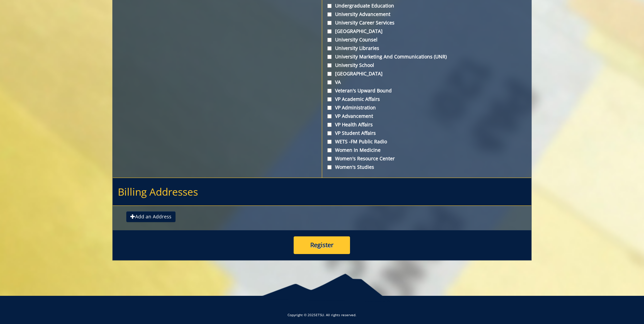 The width and height of the screenshot is (644, 324). I want to click on label: VP Student Affairs, so click(426, 133).